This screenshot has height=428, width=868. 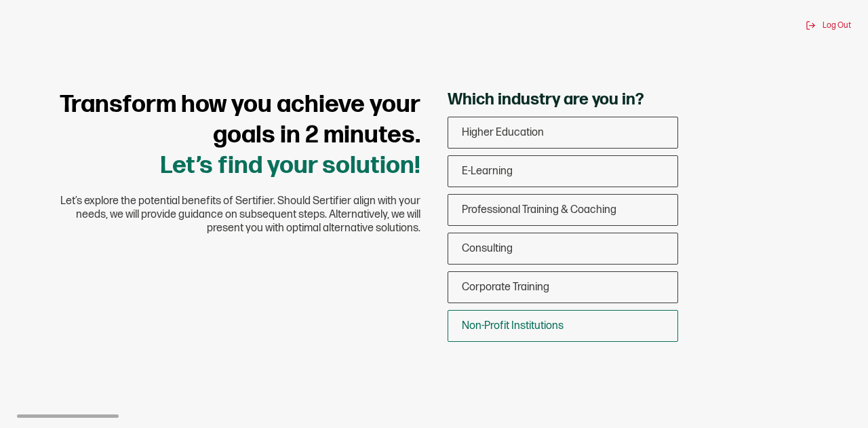 What do you see at coordinates (230, 135) in the screenshot?
I see `h1: Let’s find your solution!` at bounding box center [230, 135].